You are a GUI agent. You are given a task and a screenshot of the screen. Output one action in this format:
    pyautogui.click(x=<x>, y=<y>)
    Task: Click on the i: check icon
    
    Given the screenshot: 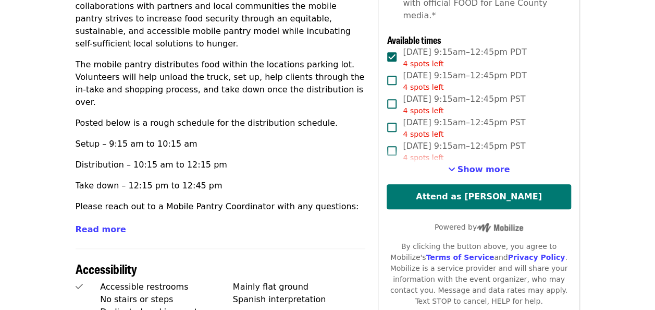 What is the action you would take?
    pyautogui.click(x=79, y=286)
    